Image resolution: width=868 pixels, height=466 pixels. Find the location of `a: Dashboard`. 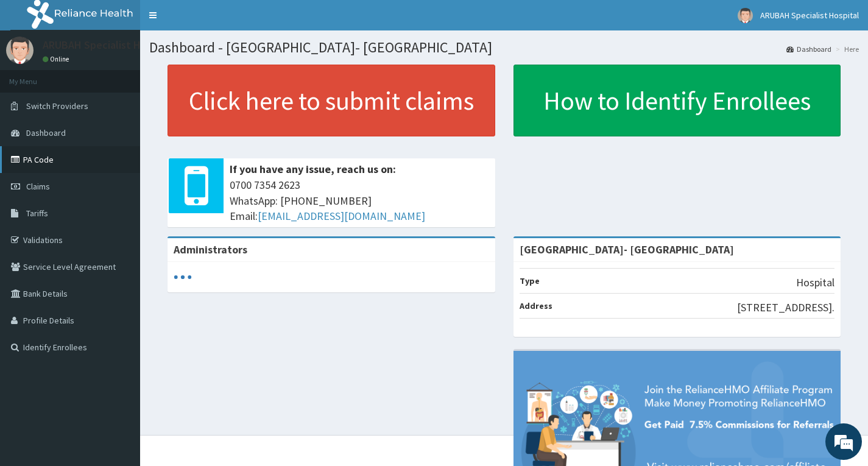

a: Dashboard is located at coordinates (809, 48).